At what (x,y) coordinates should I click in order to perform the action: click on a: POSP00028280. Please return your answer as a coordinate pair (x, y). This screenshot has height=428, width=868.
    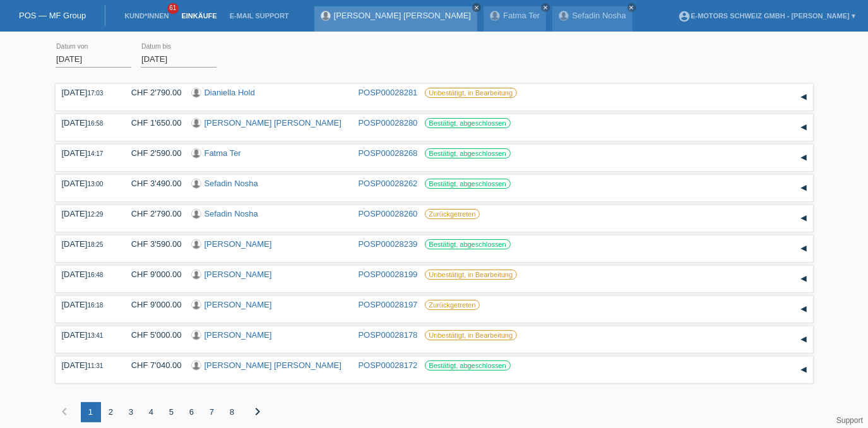
    Looking at the image, I should click on (388, 122).